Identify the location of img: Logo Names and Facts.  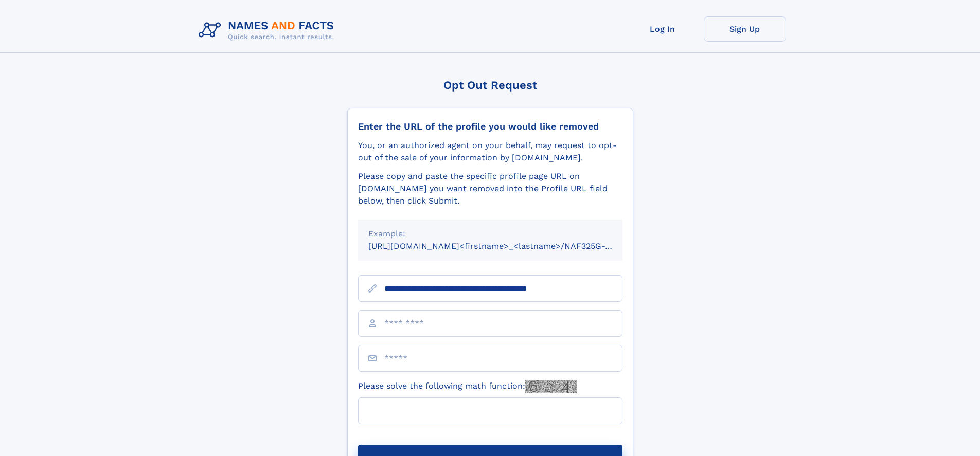
(268, 31).